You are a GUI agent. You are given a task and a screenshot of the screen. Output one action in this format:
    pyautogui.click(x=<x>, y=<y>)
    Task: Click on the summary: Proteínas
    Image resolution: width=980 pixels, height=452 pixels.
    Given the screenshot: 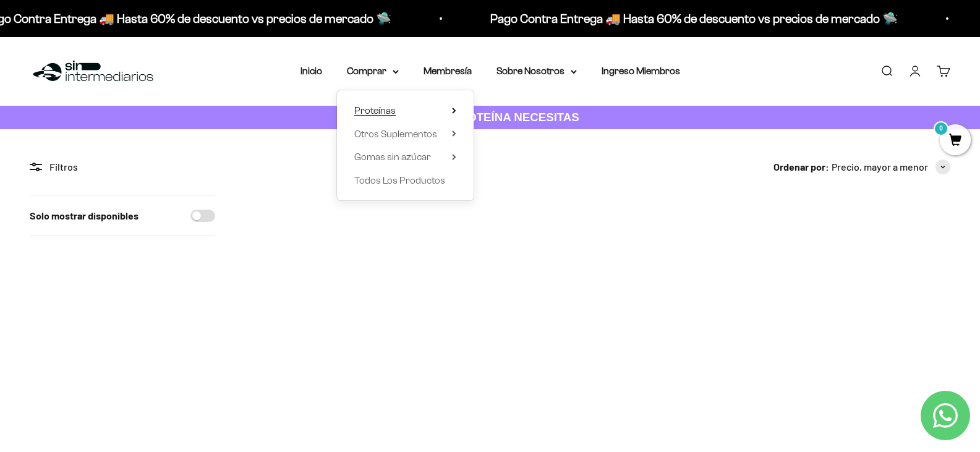 What is the action you would take?
    pyautogui.click(x=405, y=111)
    